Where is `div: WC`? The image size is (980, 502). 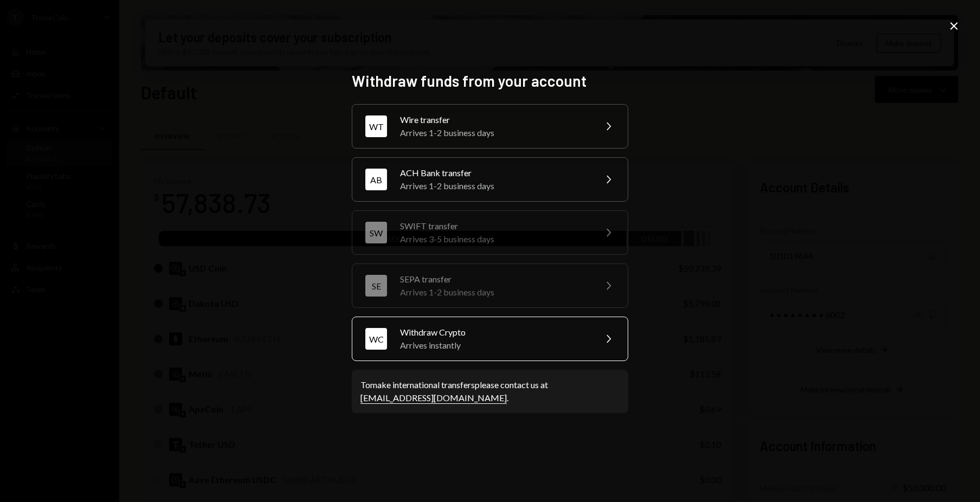
div: WC is located at coordinates (376, 338).